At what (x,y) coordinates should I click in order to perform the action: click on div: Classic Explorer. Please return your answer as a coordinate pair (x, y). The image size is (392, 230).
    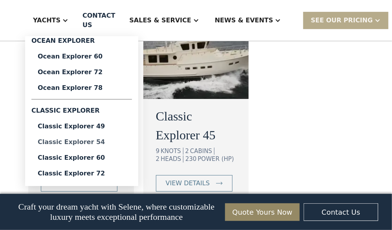
    Looking at the image, I should click on (82, 111).